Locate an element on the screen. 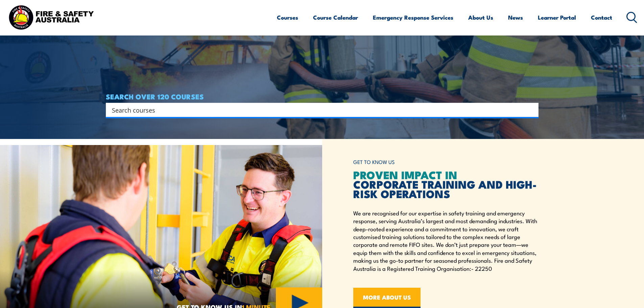 The image size is (644, 308). button: Search magnifier button is located at coordinates (531, 110).